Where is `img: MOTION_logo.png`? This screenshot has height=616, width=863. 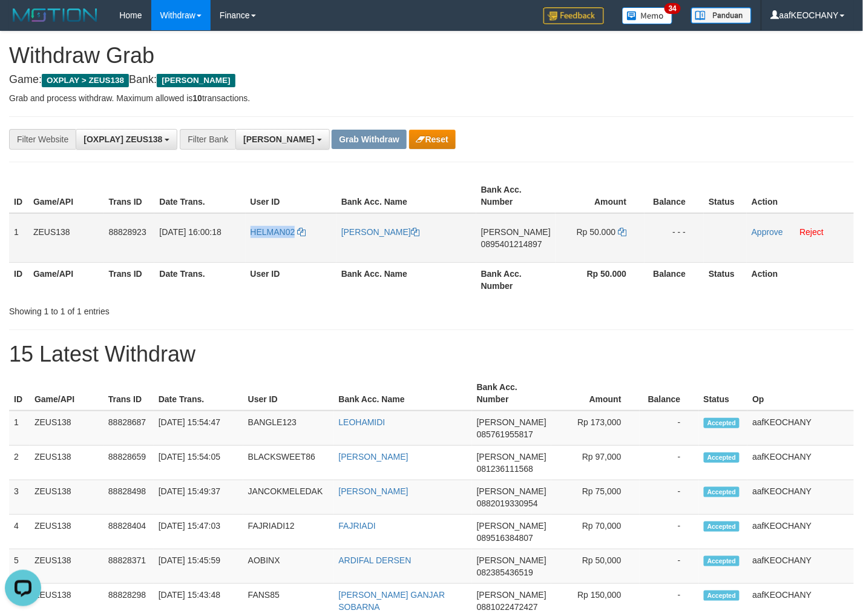 img: MOTION_logo.png is located at coordinates (55, 16).